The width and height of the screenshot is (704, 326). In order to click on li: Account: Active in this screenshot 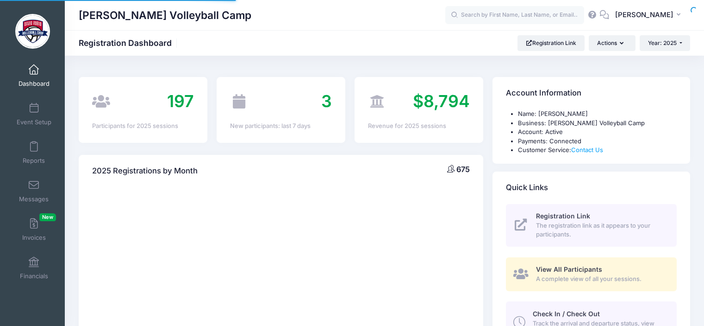, I will do `click(597, 132)`.